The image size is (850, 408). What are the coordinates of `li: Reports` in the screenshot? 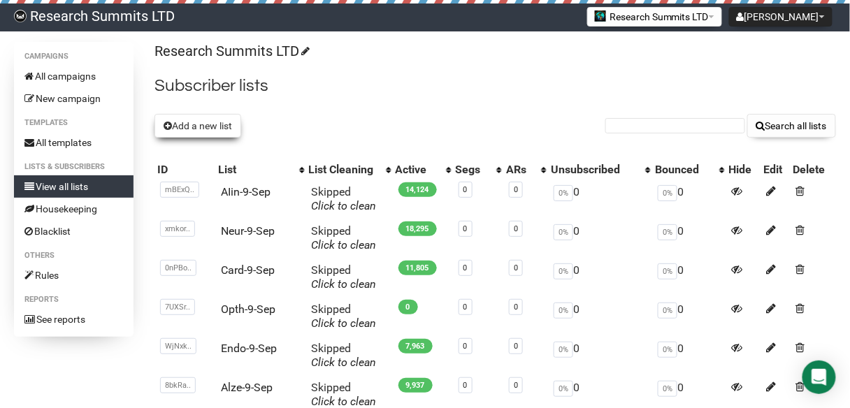 It's located at (73, 300).